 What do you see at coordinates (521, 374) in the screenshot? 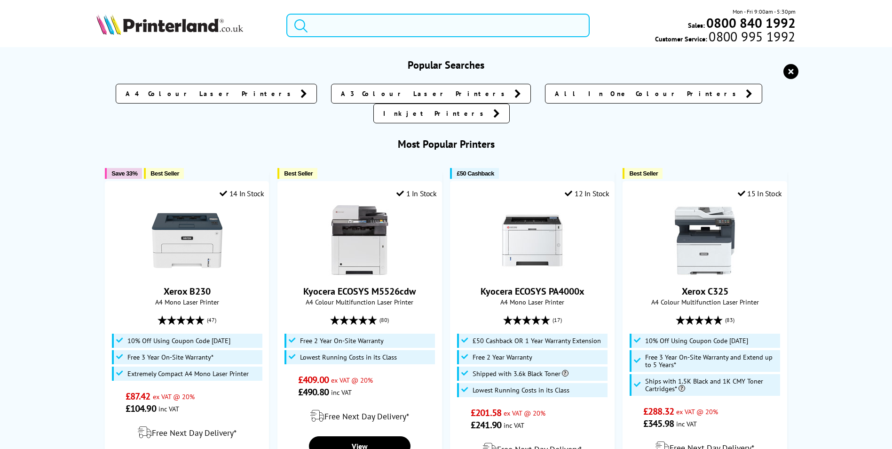
I see `span: Shipped with 3.6k Black Toner` at bounding box center [521, 374].